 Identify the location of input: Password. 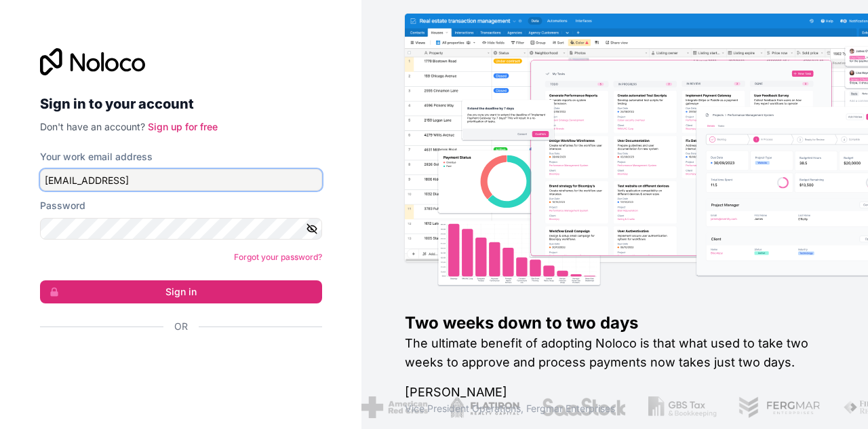
(181, 229).